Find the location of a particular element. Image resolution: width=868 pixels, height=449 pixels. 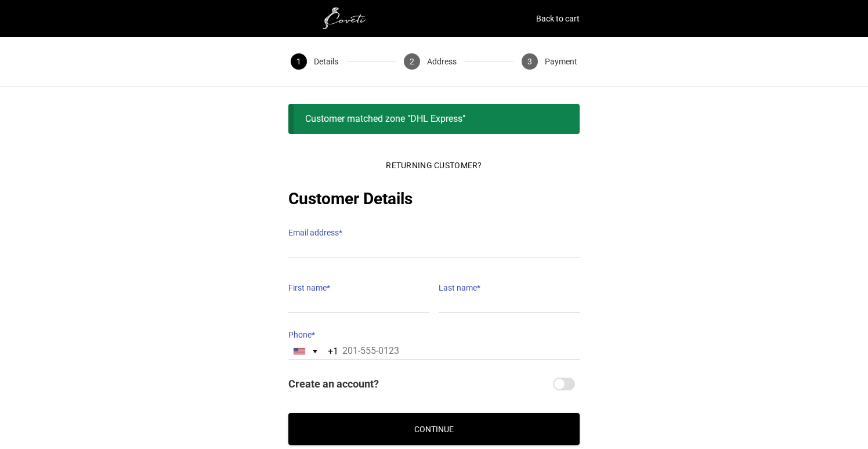

span: Payment is located at coordinates (561, 61).